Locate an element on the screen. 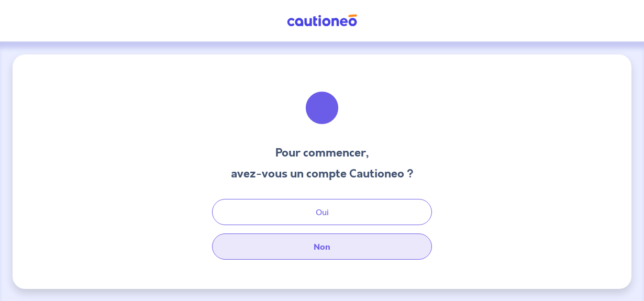  button: Oui is located at coordinates (322, 212).